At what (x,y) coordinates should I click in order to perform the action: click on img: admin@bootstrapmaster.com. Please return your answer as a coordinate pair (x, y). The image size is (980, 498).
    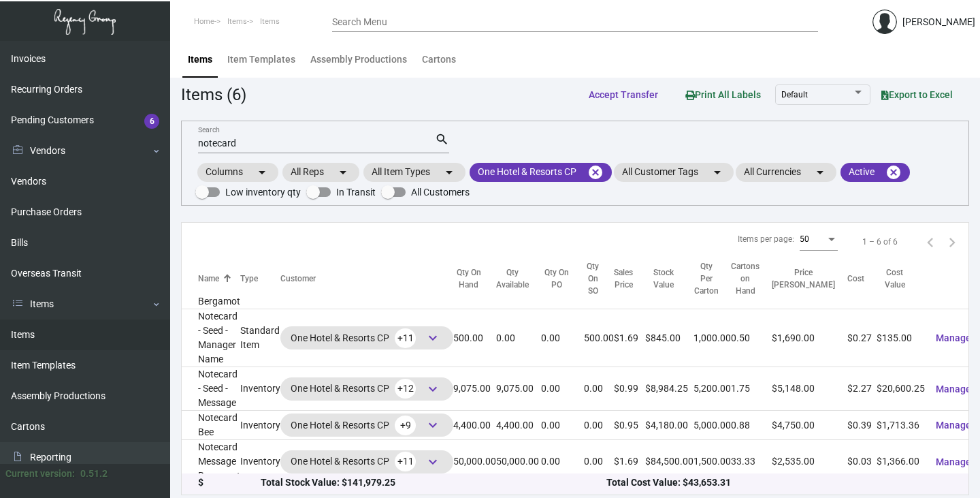
    Looking at the image, I should click on (885, 22).